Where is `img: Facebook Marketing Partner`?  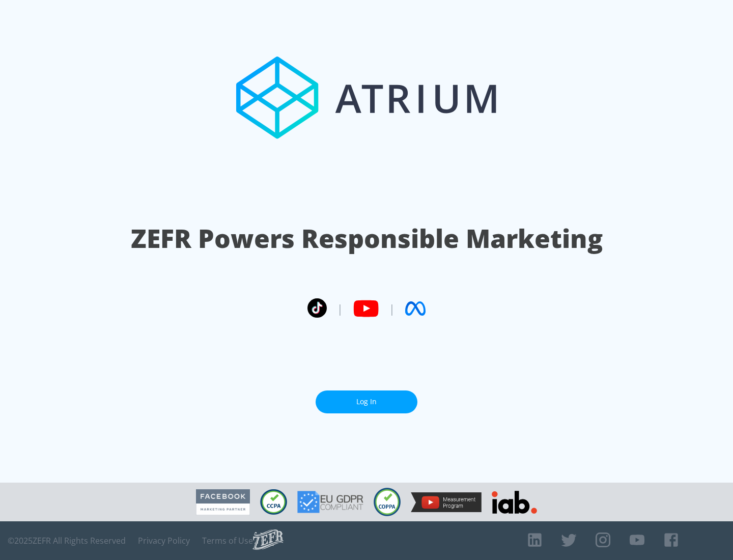
img: Facebook Marketing Partner is located at coordinates (223, 502).